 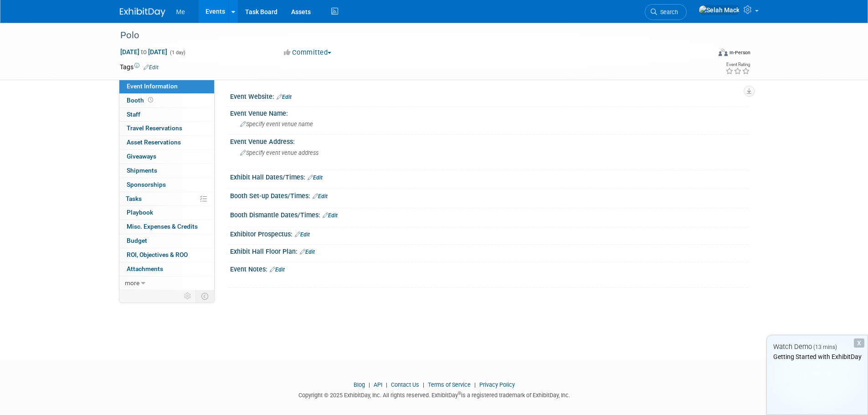 I want to click on div: Exhibitor Prospectus:, so click(x=490, y=233).